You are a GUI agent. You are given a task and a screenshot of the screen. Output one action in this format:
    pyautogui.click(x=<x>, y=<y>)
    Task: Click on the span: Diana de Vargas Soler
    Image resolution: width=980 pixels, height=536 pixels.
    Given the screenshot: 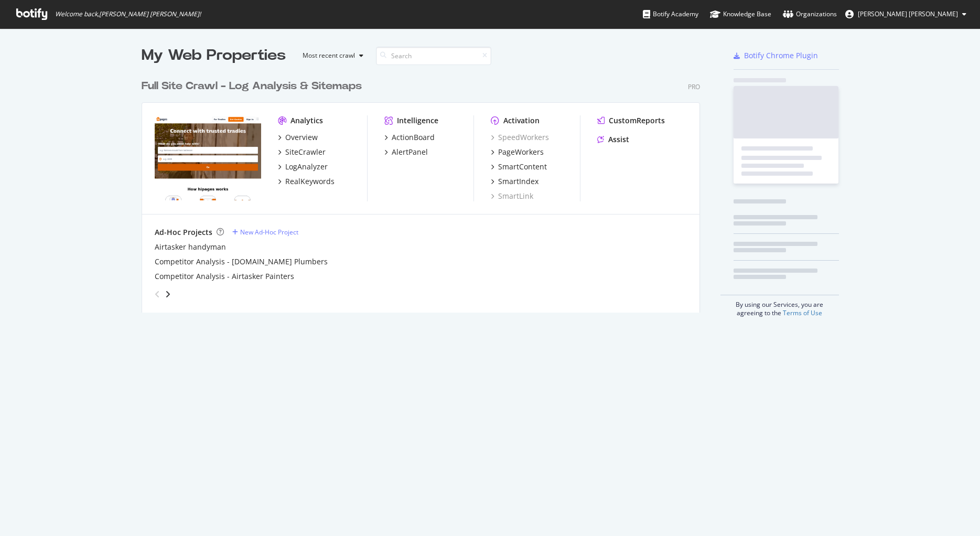 What is the action you would take?
    pyautogui.click(x=907, y=14)
    